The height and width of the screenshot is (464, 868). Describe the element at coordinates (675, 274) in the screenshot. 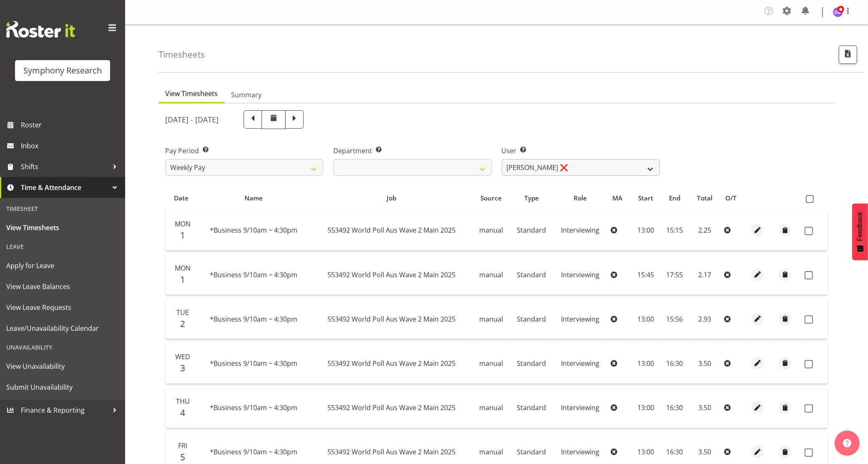

I see `td: 17:55` at that location.